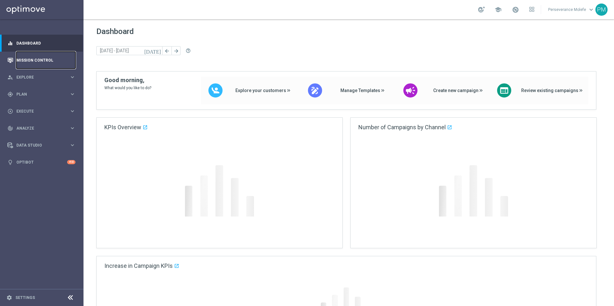 The height and width of the screenshot is (306, 614). What do you see at coordinates (10, 128) in the screenshot?
I see `i: track_changes` at bounding box center [10, 128].